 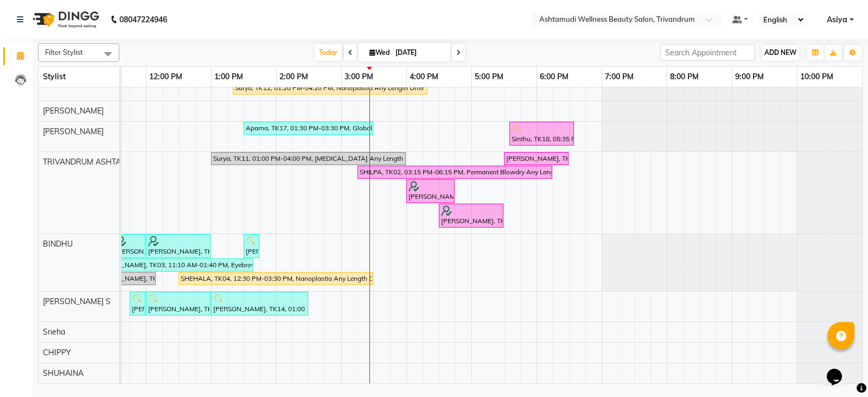 I want to click on a: 4:00 PM, so click(x=424, y=77).